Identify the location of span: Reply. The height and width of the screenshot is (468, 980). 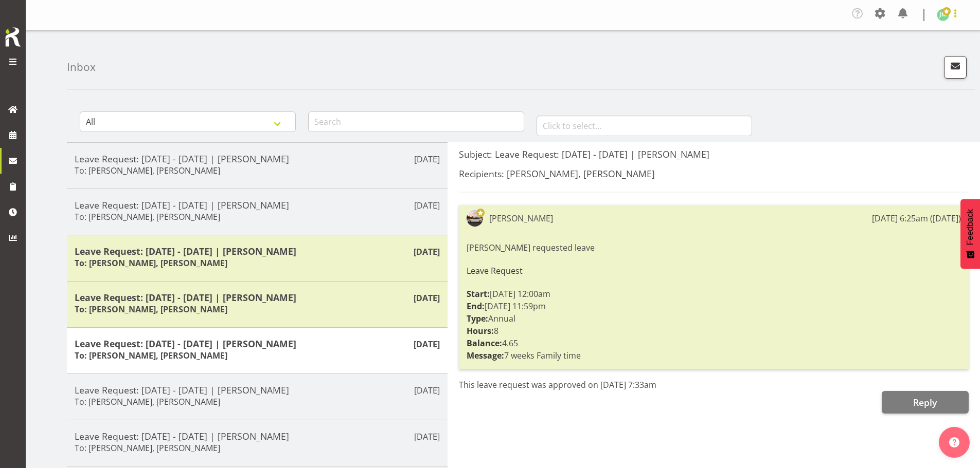
(925, 402).